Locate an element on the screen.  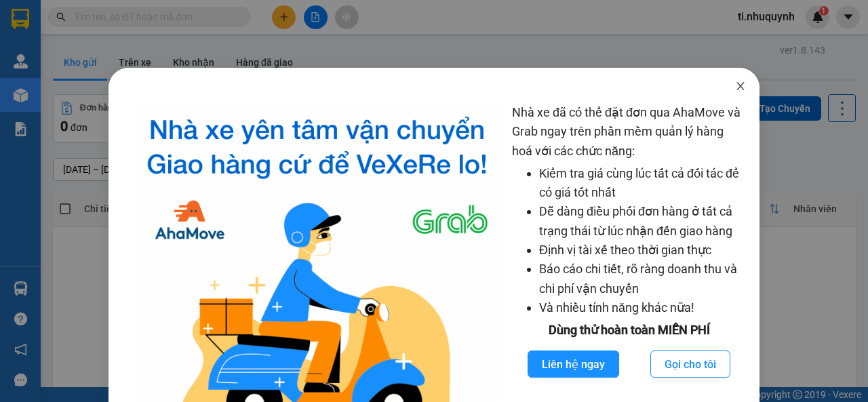
span: close is located at coordinates (740, 86).